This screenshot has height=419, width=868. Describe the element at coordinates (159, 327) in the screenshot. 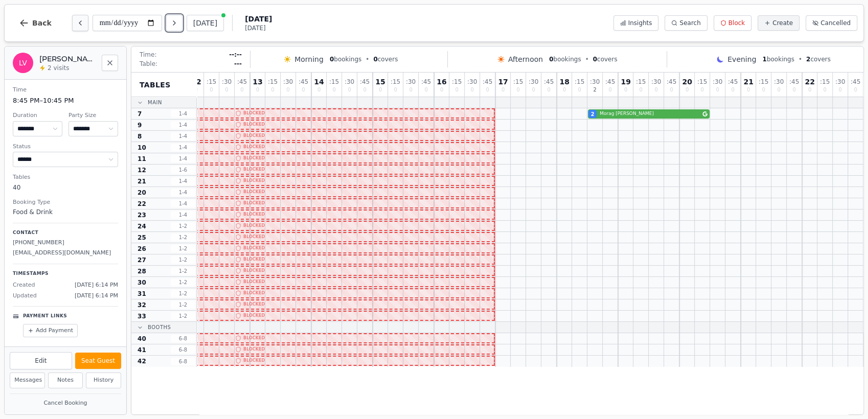

I see `span: Booths` at that location.